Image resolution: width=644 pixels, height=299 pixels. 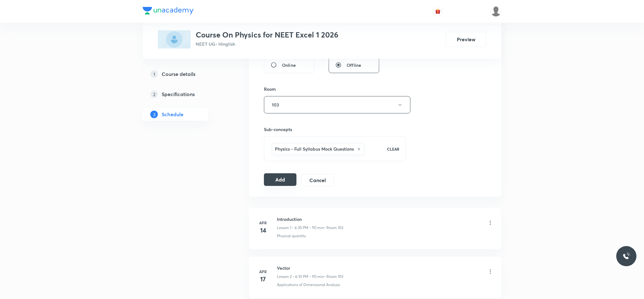 I want to click on h5: Course details, so click(x=179, y=74).